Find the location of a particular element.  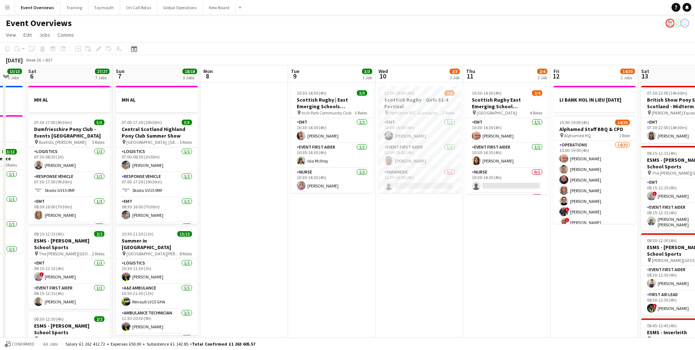

div: 3 Jobs is located at coordinates (190, 77).